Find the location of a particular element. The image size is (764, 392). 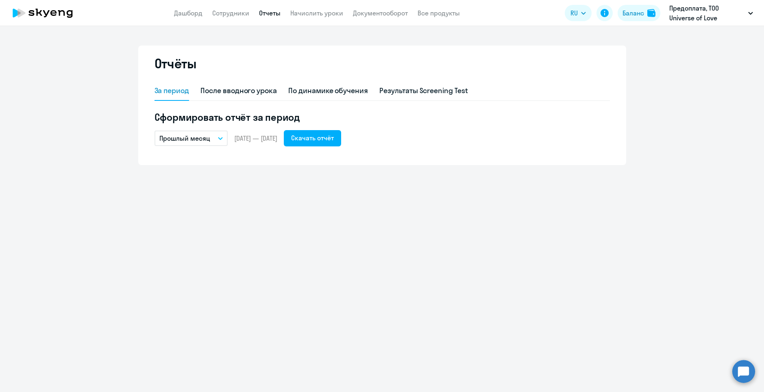

button: Балансbalance is located at coordinates (639, 13).